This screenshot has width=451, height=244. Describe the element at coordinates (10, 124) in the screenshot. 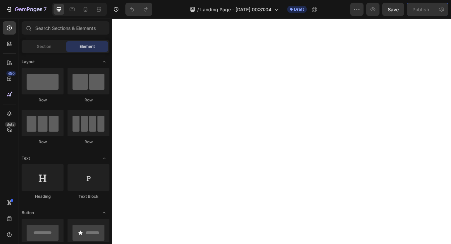

I see `div: Beta` at that location.